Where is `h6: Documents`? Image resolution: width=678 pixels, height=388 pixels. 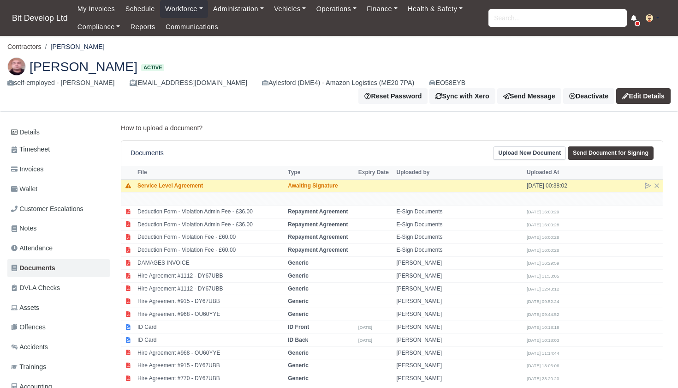 h6: Documents is located at coordinates (147, 153).